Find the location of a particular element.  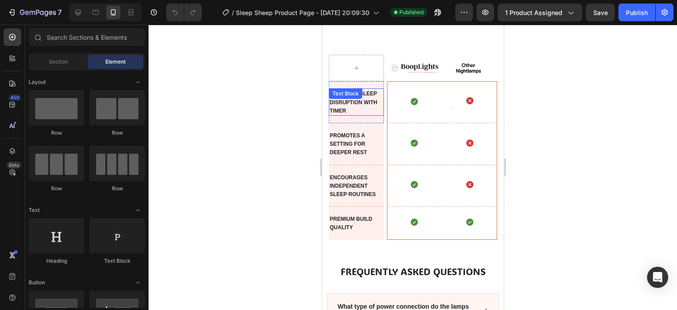

div: Publish is located at coordinates (637, 12).